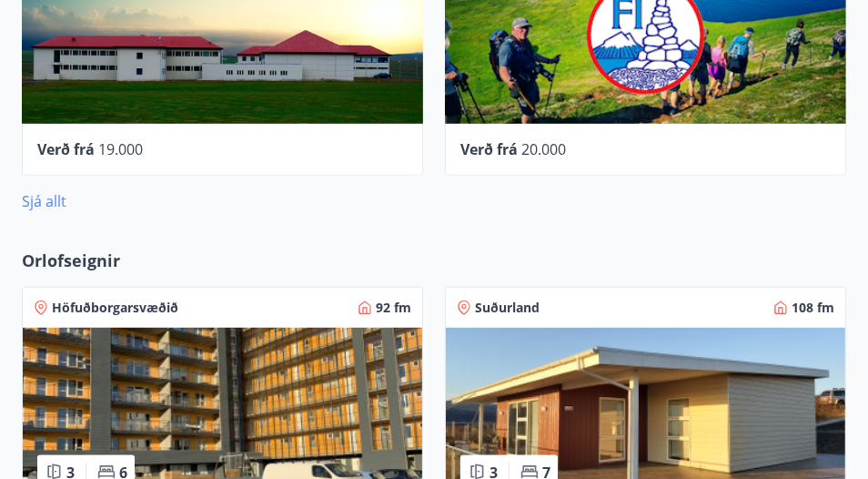 Image resolution: width=868 pixels, height=479 pixels. I want to click on a: Sjá allt, so click(44, 201).